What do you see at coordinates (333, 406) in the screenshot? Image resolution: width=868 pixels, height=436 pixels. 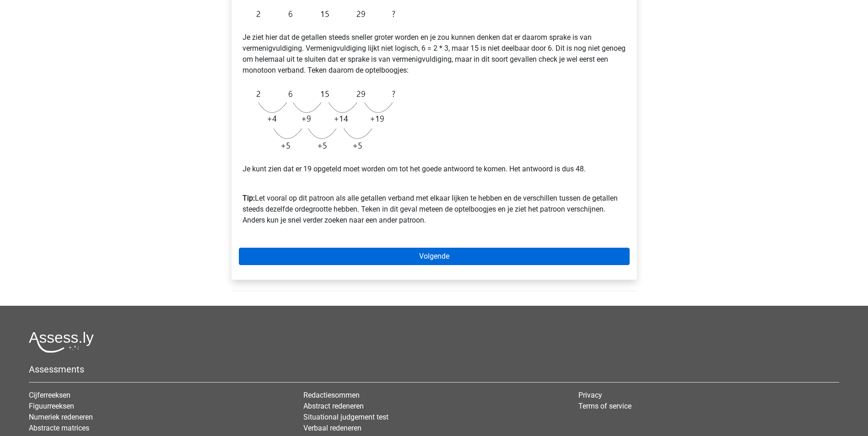 I see `a: Abstract redeneren` at bounding box center [333, 406].